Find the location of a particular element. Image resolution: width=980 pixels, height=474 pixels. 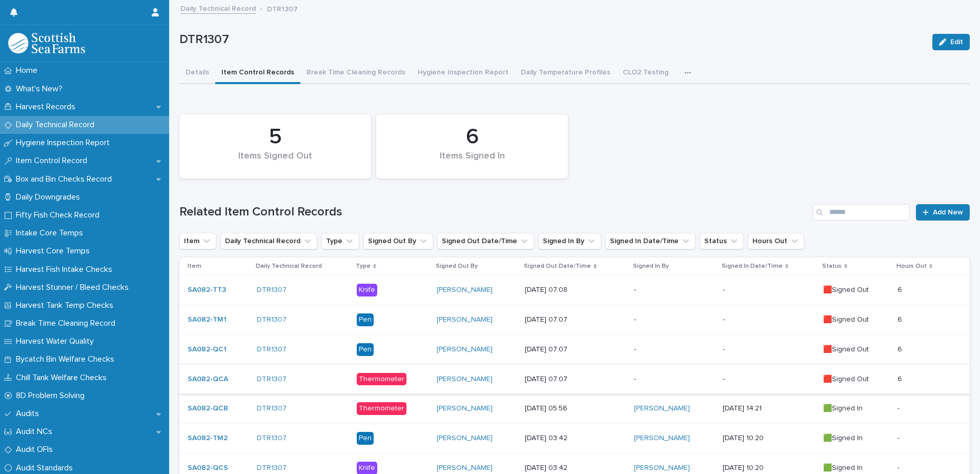

p: Intake Core Temps is located at coordinates (51, 233).